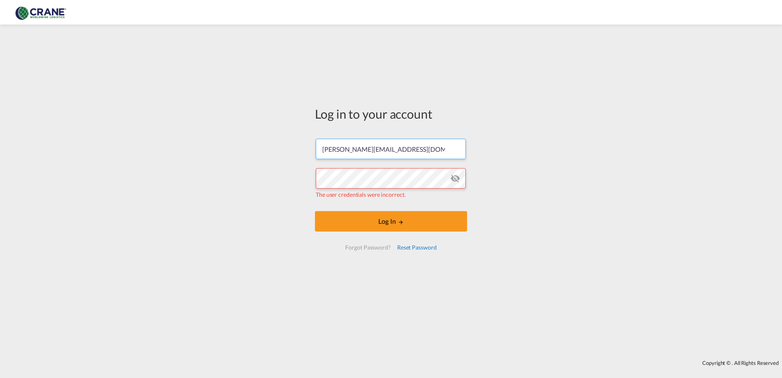 Image resolution: width=782 pixels, height=378 pixels. Describe the element at coordinates (417, 248) in the screenshot. I see `div: Reset Password` at that location.